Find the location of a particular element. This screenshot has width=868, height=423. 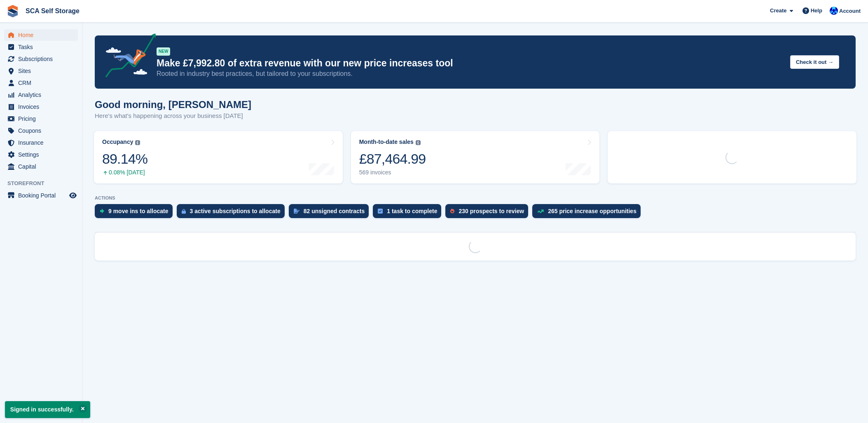

img: prospect-51fa495bee0391a8d652442698ab0144808aea92771e9ea1ae160a38d050c398.svg is located at coordinates (452, 211).